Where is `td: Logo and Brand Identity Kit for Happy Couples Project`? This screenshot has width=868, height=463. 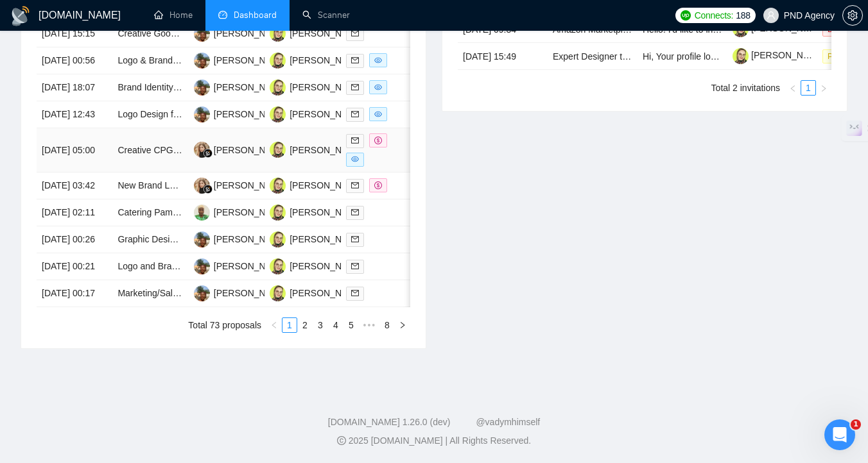 td: Logo and Brand Identity Kit for Happy Couples Project is located at coordinates (150, 267).